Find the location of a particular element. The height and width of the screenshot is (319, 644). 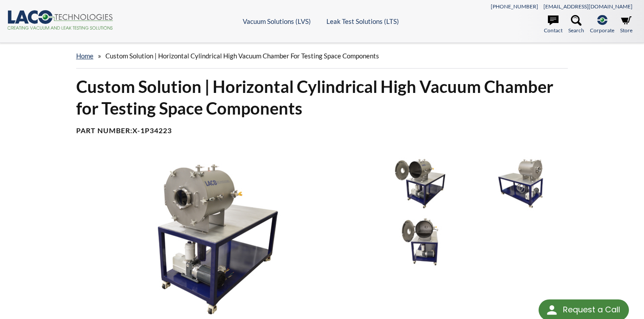

span: Corporate is located at coordinates (602, 30).